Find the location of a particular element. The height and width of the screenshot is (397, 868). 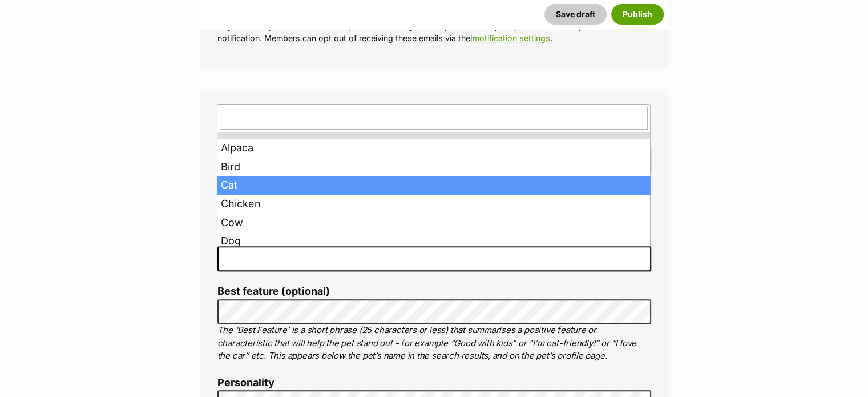

li: Alpaca is located at coordinates (434, 148).